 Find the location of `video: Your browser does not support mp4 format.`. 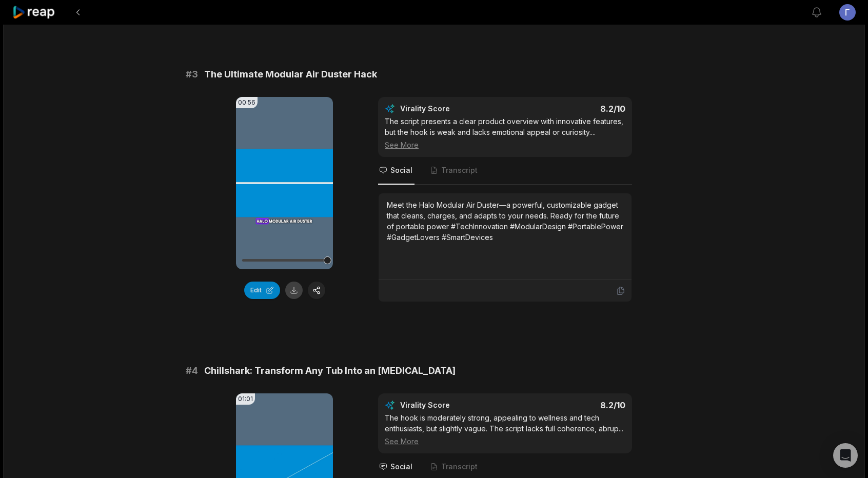

video: Your browser does not support mp4 format. is located at coordinates (284, 183).